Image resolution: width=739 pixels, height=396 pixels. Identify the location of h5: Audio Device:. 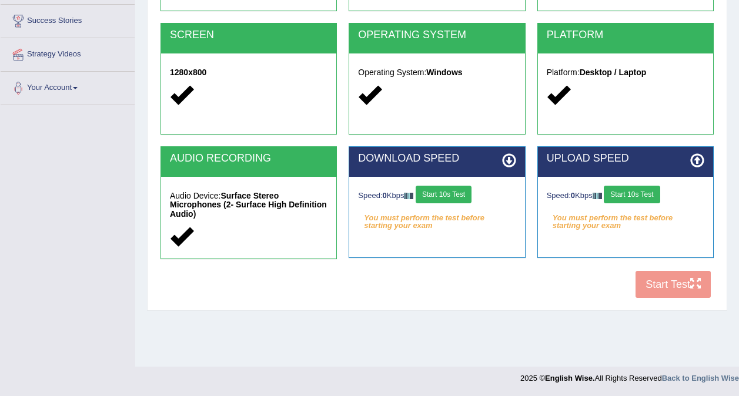
(249, 205).